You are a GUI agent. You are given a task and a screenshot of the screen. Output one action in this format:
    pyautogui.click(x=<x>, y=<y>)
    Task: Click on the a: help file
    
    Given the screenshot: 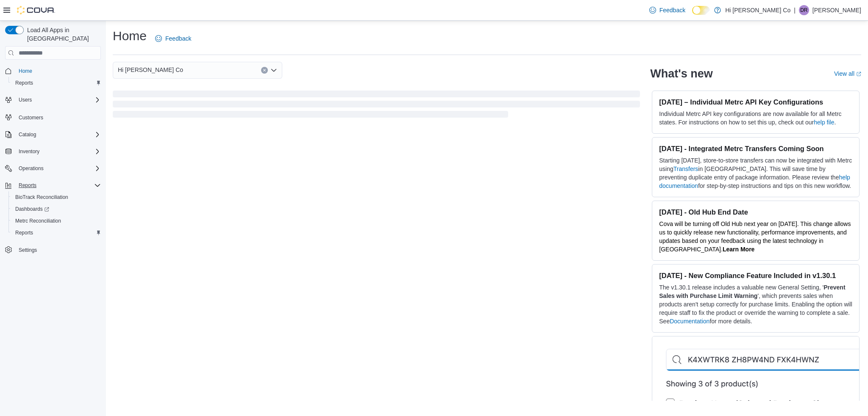 What is the action you would take?
    pyautogui.click(x=824, y=122)
    